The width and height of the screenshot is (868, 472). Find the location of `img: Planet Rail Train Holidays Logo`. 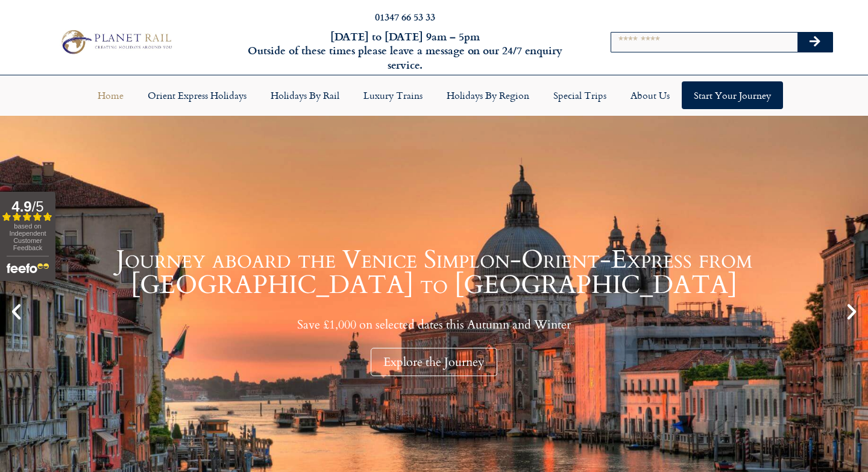

img: Planet Rail Train Holidays Logo is located at coordinates (115, 42).